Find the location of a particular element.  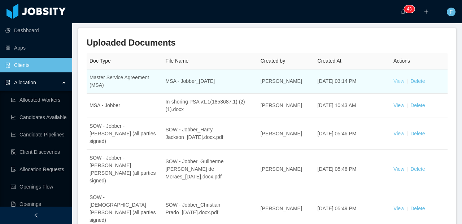

p: 4 is located at coordinates (408, 9).